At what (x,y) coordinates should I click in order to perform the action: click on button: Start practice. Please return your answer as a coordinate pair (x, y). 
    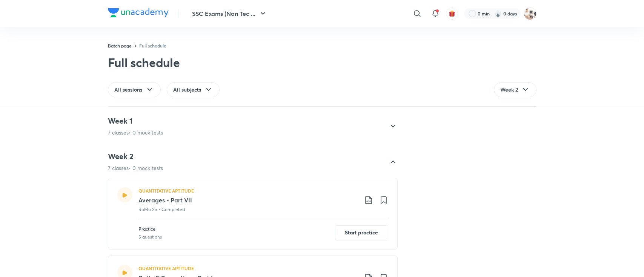
    Looking at the image, I should click on (361, 233).